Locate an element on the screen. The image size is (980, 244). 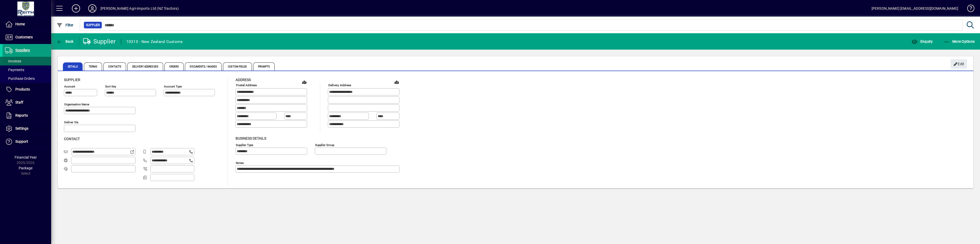
mat-label: Account is located at coordinates (70, 87).